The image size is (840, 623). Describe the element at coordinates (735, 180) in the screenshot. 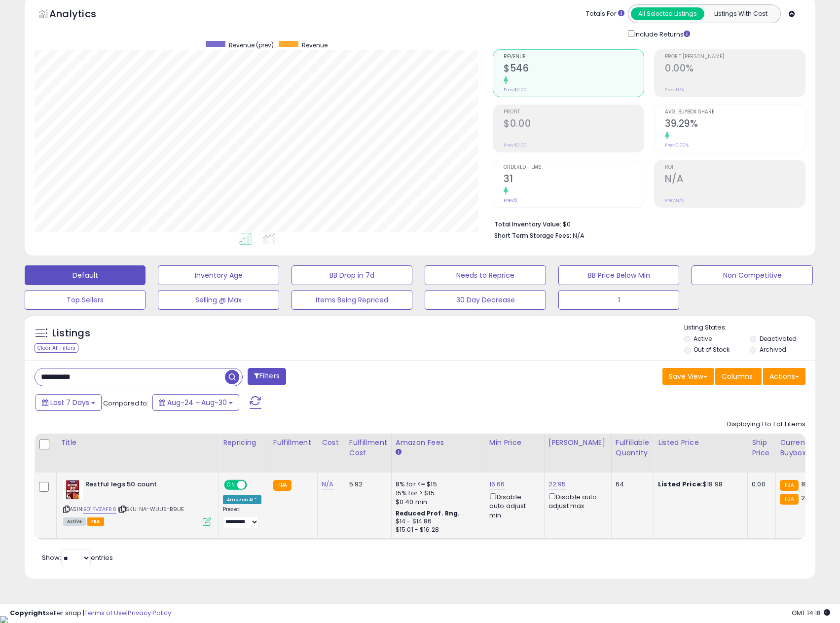

I see `h2: N/A` at that location.